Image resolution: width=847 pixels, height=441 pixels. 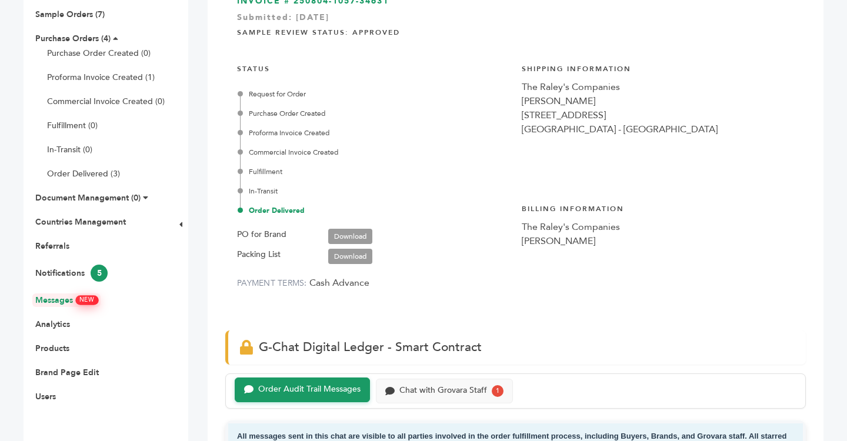 What do you see at coordinates (52, 324) in the screenshot?
I see `a: Analytics` at bounding box center [52, 324].